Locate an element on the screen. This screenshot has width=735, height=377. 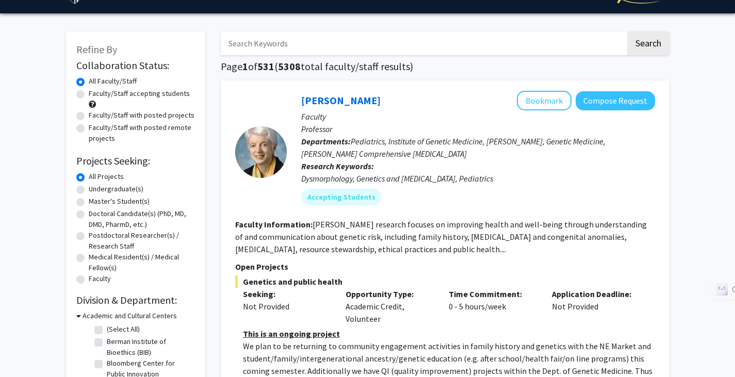
label: Medical Resident(s) / Medical Fellow(s) is located at coordinates (142, 263).